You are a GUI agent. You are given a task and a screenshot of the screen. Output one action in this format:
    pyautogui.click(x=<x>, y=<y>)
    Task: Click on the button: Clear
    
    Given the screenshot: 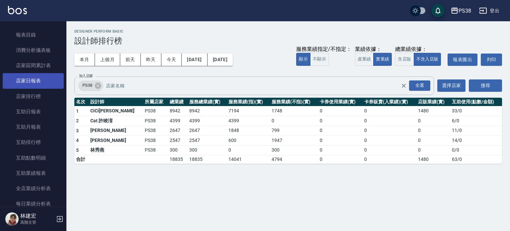 What is the action you would take?
    pyautogui.click(x=404, y=86)
    